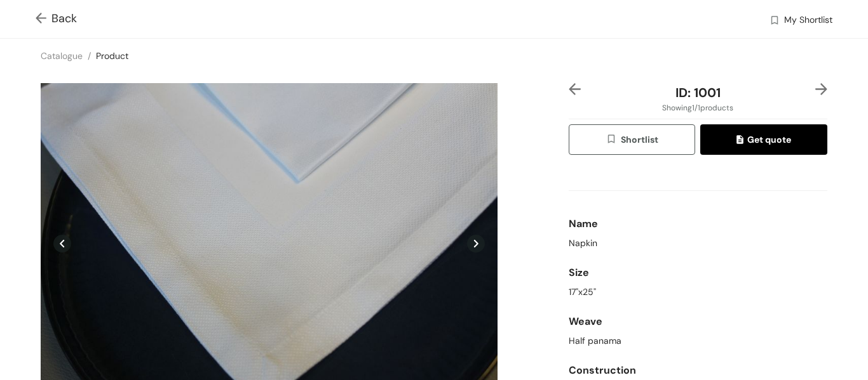  What do you see at coordinates (821, 89) in the screenshot?
I see `img: right` at bounding box center [821, 89].